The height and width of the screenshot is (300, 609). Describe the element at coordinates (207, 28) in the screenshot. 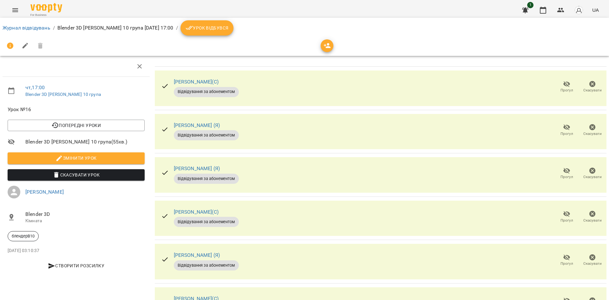

I see `button: Урок відбувся` at that location.